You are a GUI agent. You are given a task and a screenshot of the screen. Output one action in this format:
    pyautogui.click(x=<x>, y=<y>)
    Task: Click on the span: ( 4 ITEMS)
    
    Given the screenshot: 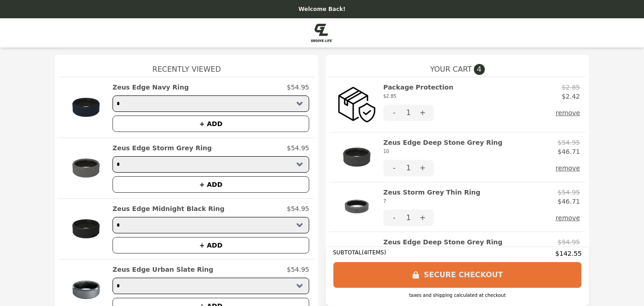 What is the action you would take?
    pyautogui.click(x=374, y=253)
    